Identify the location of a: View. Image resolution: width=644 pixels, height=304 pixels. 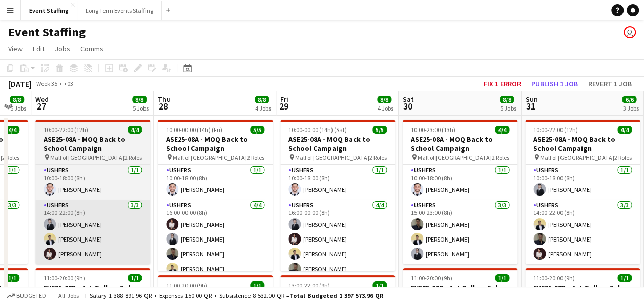
(15, 49).